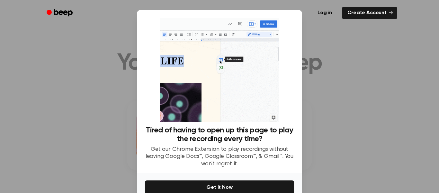 The image size is (439, 193). I want to click on a: Beep, so click(60, 13).